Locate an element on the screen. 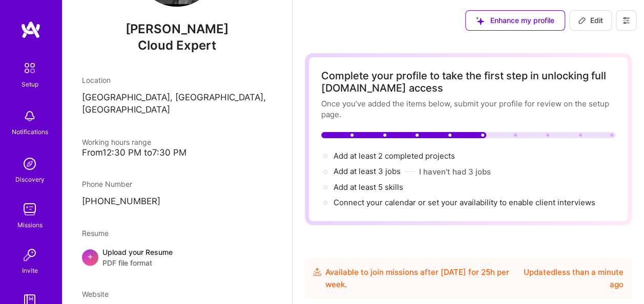 This screenshot has width=644, height=304. div: +Upload your ResumePDF file format is located at coordinates (177, 258).